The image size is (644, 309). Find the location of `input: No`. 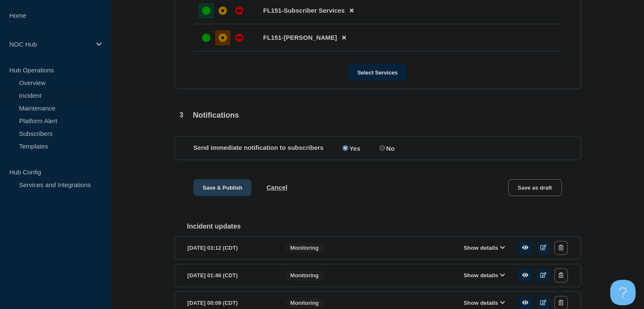

input: No is located at coordinates (382, 148).